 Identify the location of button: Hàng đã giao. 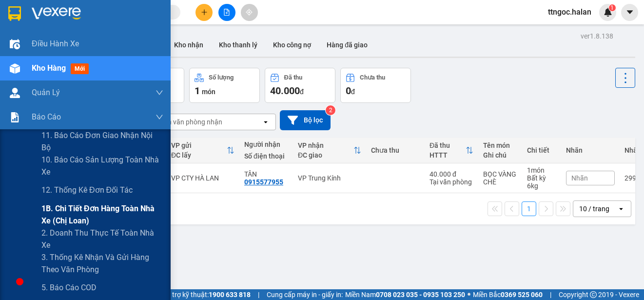
(347, 45).